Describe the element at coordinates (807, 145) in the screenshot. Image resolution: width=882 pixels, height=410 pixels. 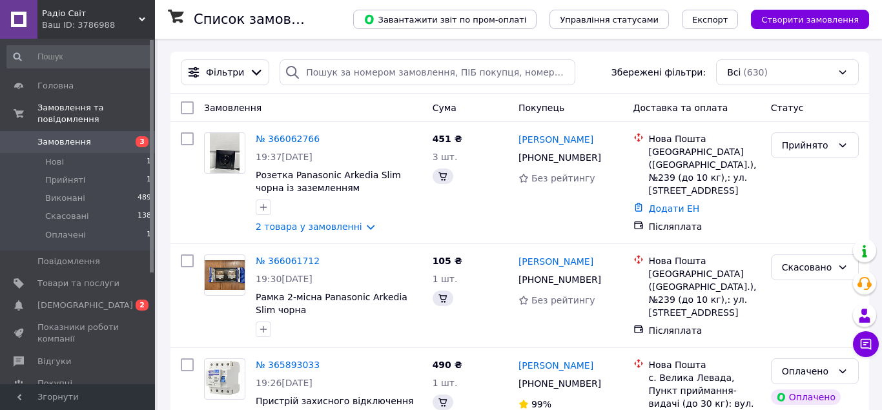
I see `div: Прийнято` at that location.